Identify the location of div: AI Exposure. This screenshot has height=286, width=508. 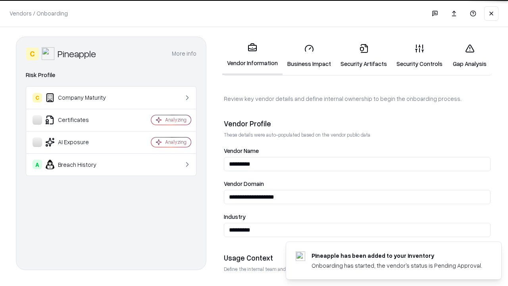
(80, 142).